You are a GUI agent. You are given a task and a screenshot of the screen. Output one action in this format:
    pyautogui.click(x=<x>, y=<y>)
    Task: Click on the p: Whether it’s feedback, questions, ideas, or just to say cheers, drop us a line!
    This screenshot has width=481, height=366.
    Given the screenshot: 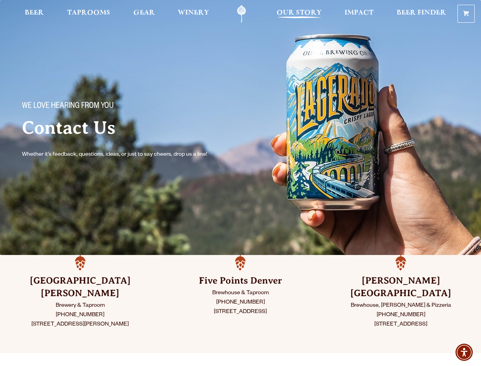 What is the action you would take?
    pyautogui.click(x=122, y=155)
    